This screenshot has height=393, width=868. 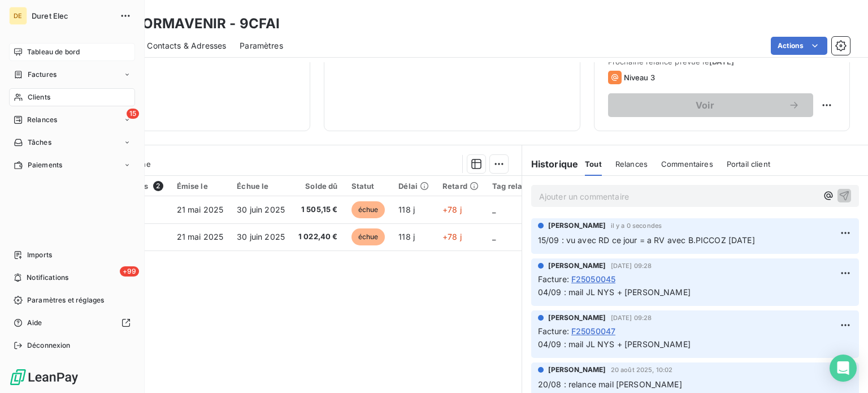 I want to click on span: Tout, so click(x=593, y=164).